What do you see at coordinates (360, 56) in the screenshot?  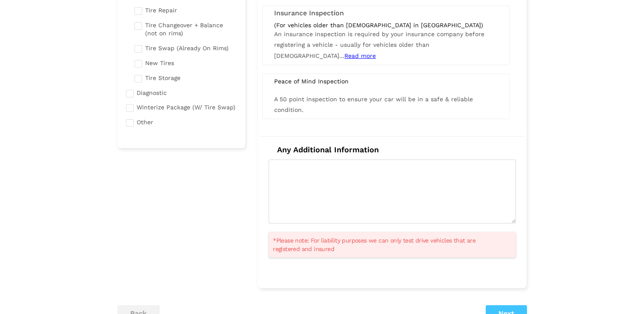 I see `span: Read more` at bounding box center [360, 56].